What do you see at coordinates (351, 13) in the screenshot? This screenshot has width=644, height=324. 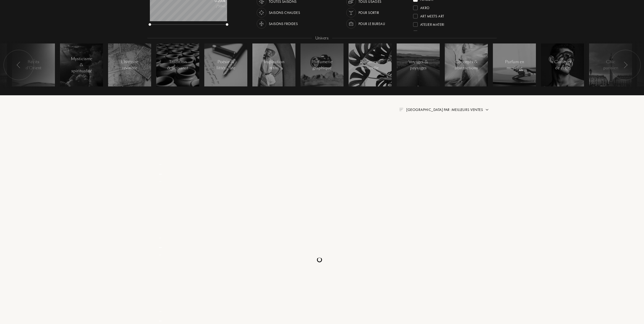 I see `img: usage_occasion_party_white.svg` at bounding box center [351, 13].